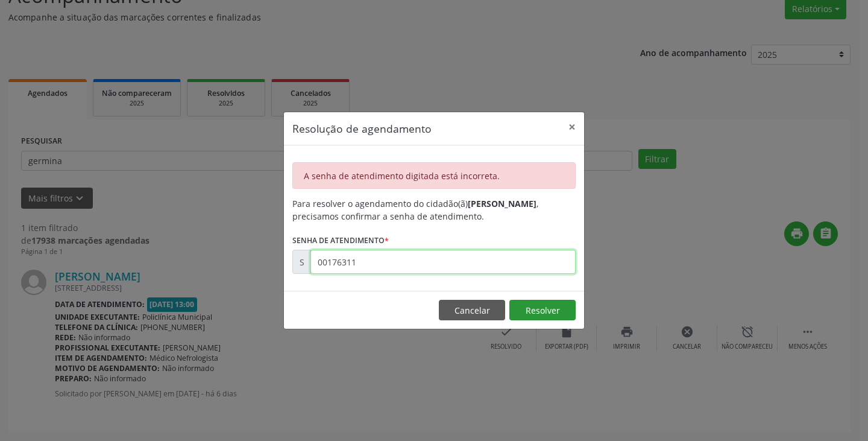 This screenshot has width=868, height=441. What do you see at coordinates (472, 310) in the screenshot?
I see `button: Cancelar` at bounding box center [472, 310].